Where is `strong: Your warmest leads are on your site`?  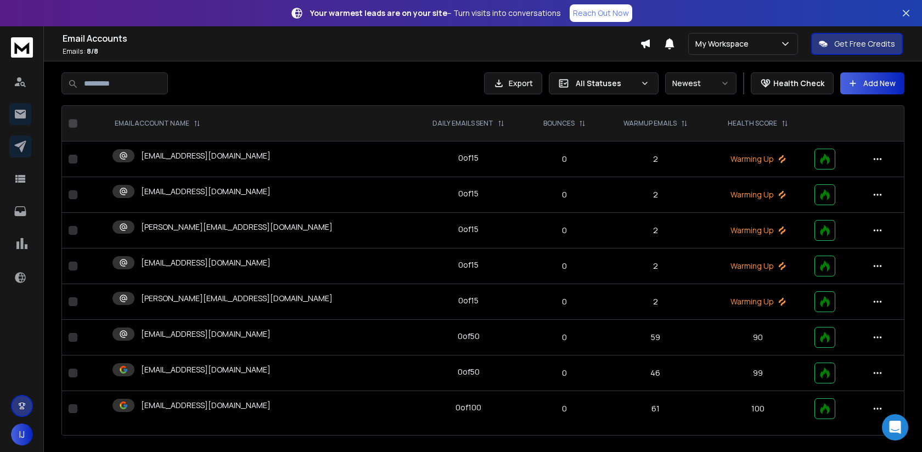 strong: Your warmest leads are on your site is located at coordinates (379, 13).